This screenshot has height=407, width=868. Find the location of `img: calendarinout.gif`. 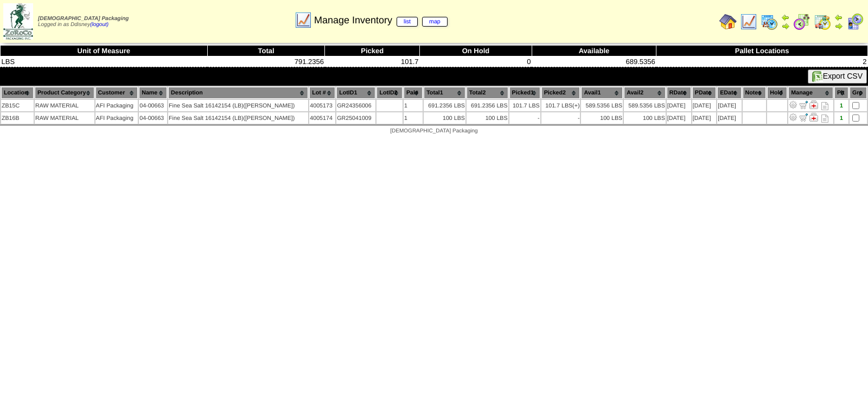

img: calendarinout.gif is located at coordinates (823, 22).